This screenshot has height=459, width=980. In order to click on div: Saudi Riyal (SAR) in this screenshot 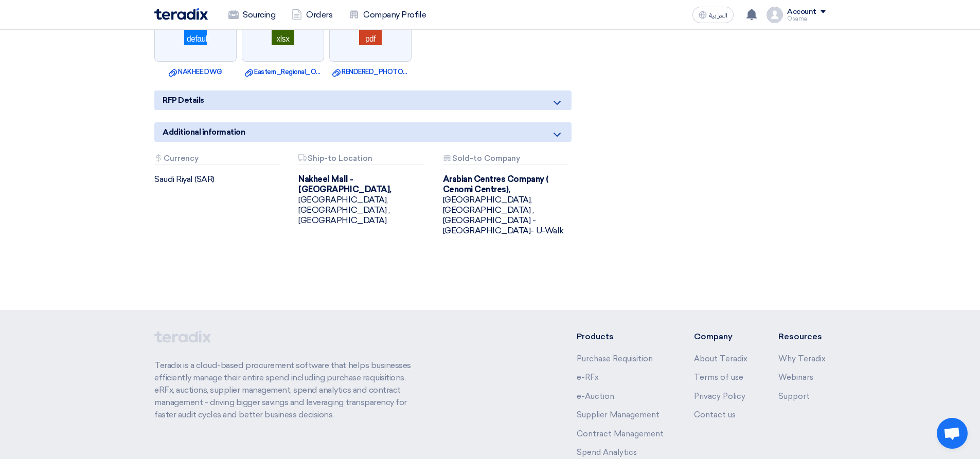, I will do `click(218, 179)`.